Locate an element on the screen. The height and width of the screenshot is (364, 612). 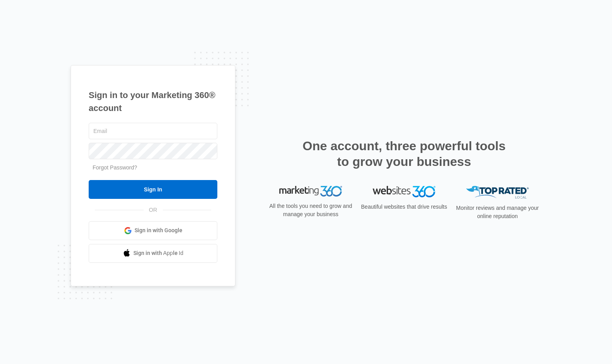
img: Websites 360 is located at coordinates (404, 191).